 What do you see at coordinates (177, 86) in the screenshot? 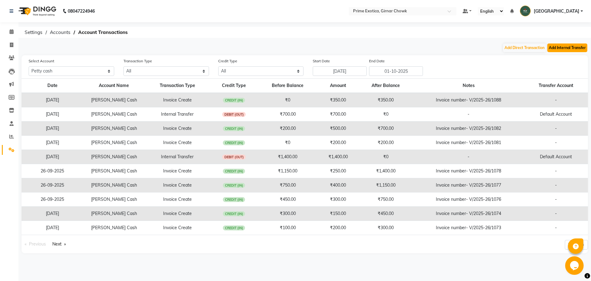
I see `th: Transaction Type` at bounding box center [177, 86].